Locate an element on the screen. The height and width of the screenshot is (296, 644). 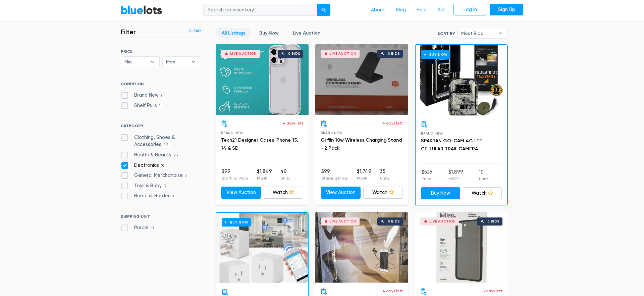
li: 40 is located at coordinates (285, 175).